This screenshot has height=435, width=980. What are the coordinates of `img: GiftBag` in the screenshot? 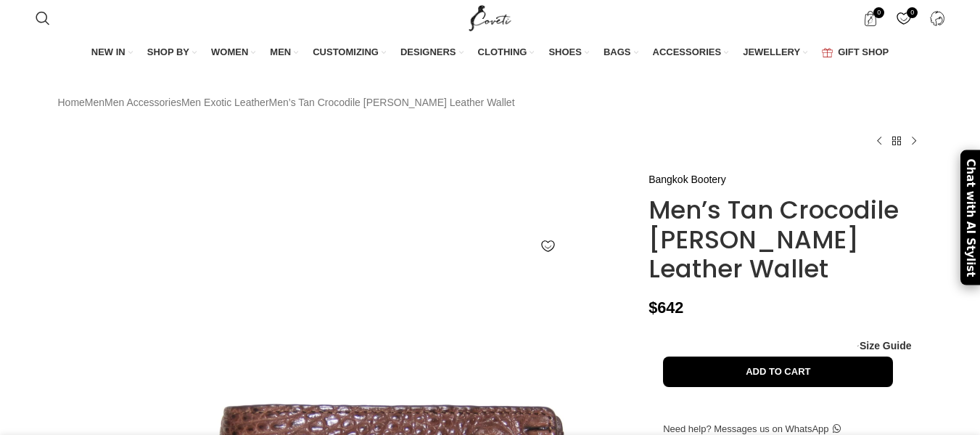 It's located at (827, 53).